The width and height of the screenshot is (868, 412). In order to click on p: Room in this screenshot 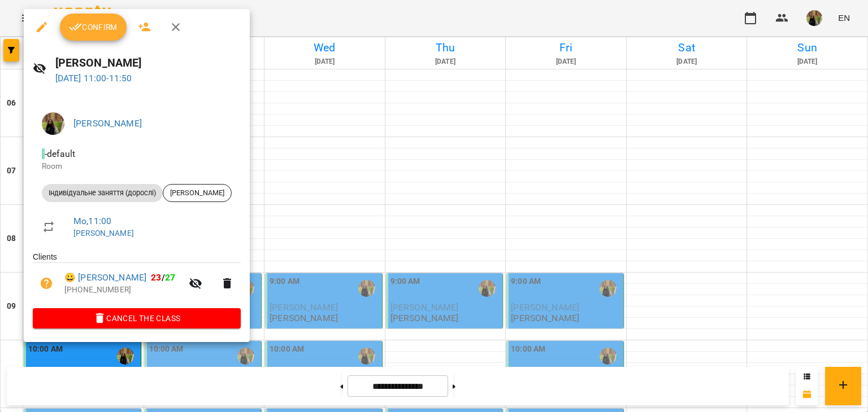, I will do `click(136, 167)`.